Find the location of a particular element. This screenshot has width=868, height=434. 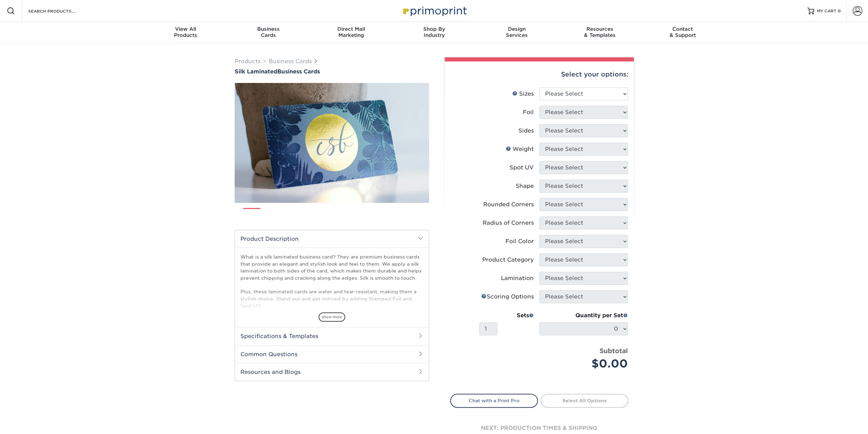

div: Select your options: is located at coordinates (539, 74).